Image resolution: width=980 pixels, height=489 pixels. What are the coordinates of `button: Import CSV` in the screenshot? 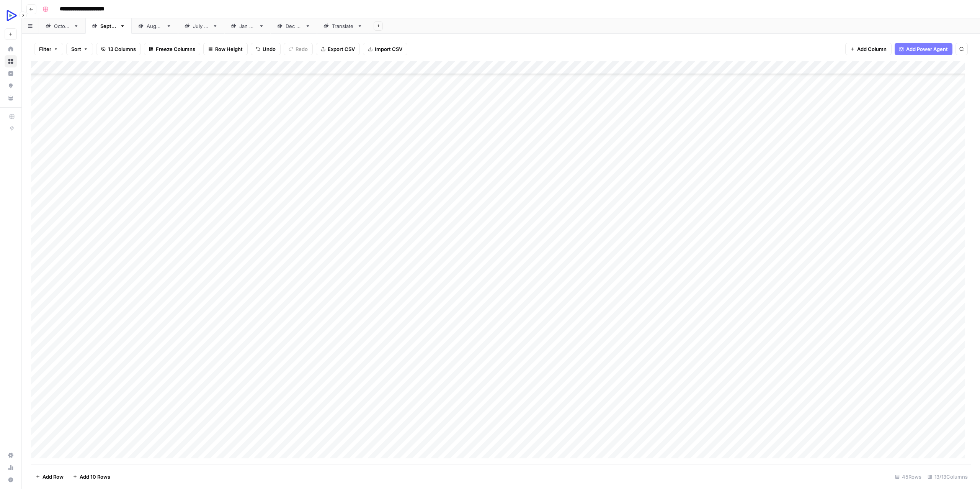 It's located at (385, 49).